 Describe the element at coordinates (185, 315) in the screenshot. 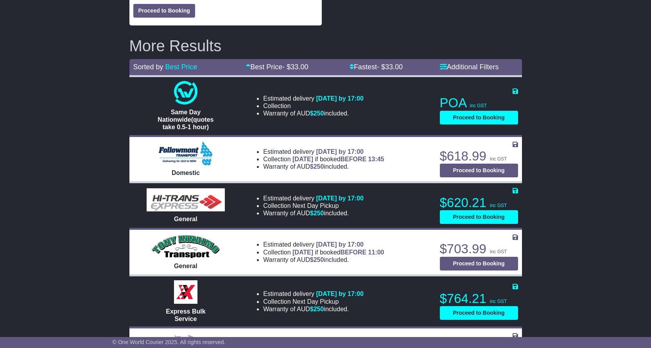

I see `span: Express Bulk Service` at that location.